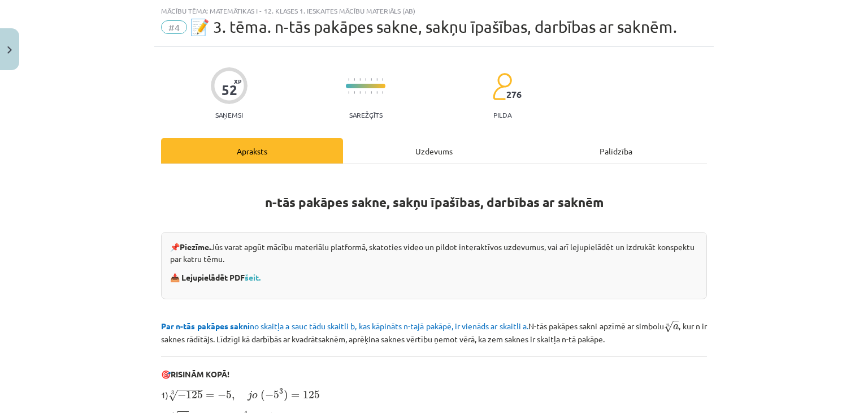 Image resolution: width=868 pixels, height=413 pixels. What do you see at coordinates (434, 394) in the screenshot?
I see `p: 1)` at bounding box center [434, 394].